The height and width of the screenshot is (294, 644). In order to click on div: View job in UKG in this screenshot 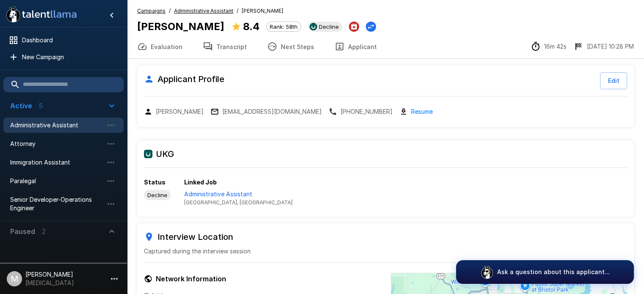, I will do `click(238, 199)`.